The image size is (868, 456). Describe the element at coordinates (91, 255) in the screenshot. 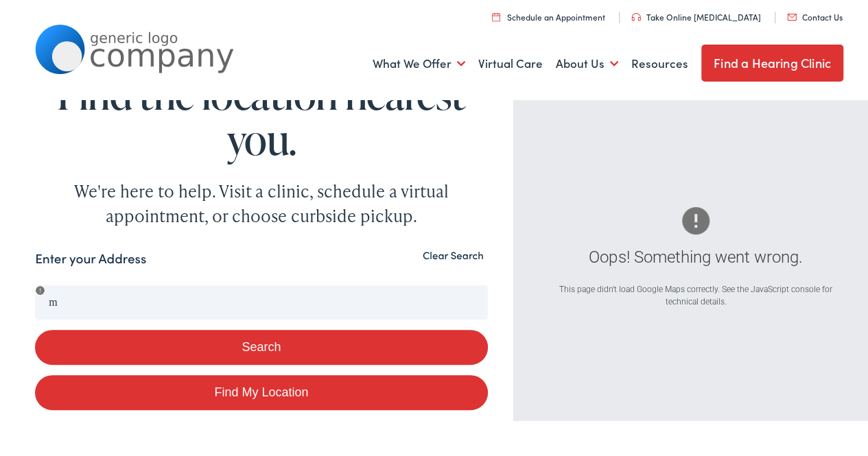

I see `label: Enter your Address` at that location.